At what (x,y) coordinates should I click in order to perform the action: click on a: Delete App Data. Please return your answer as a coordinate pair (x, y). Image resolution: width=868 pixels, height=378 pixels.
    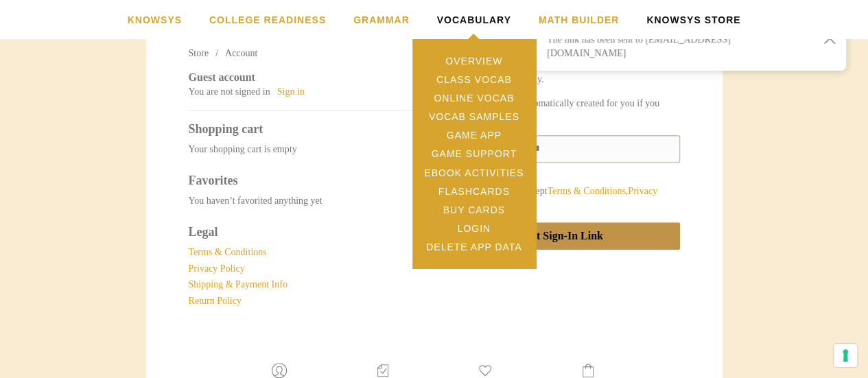
    Looking at the image, I should click on (474, 247).